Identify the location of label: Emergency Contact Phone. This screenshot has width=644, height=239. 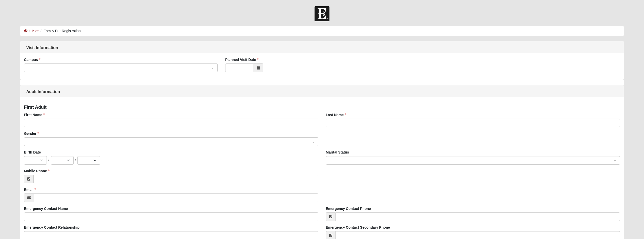
(349, 209).